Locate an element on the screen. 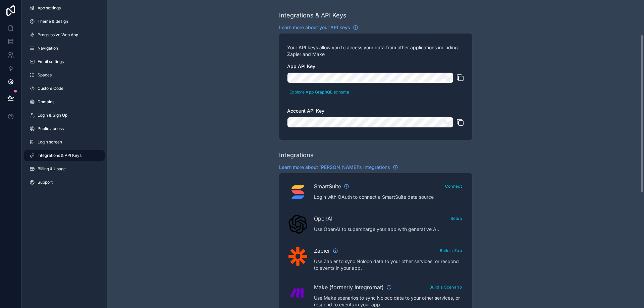  span: Domains is located at coordinates (46, 102).